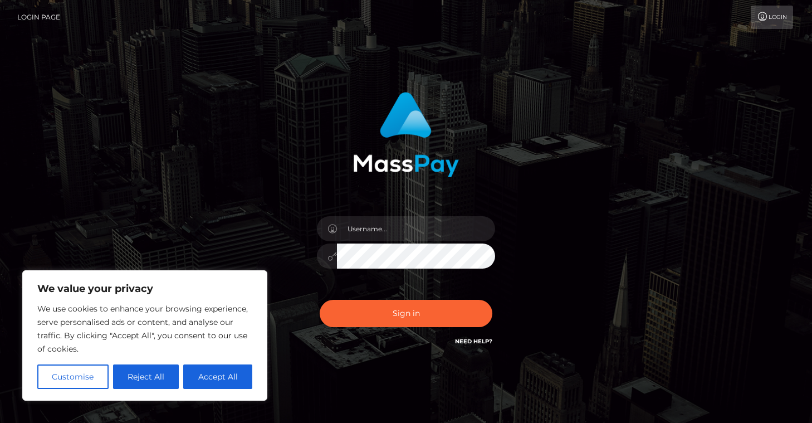 Image resolution: width=812 pixels, height=423 pixels. What do you see at coordinates (38, 17) in the screenshot?
I see `a: Login Page` at bounding box center [38, 17].